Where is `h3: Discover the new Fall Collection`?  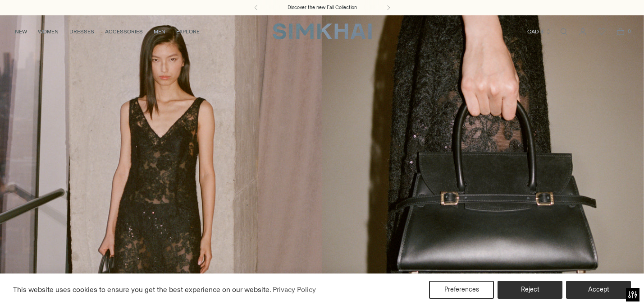 h3: Discover the new Fall Collection is located at coordinates (322, 8).